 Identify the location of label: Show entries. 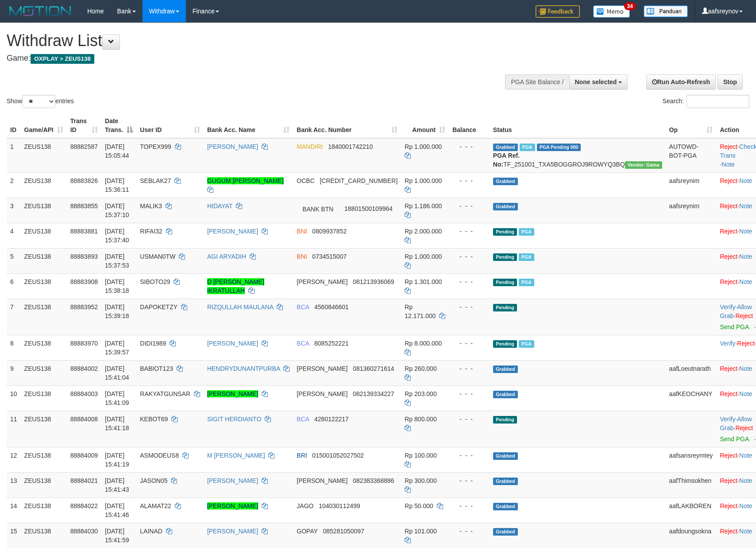
(41, 101).